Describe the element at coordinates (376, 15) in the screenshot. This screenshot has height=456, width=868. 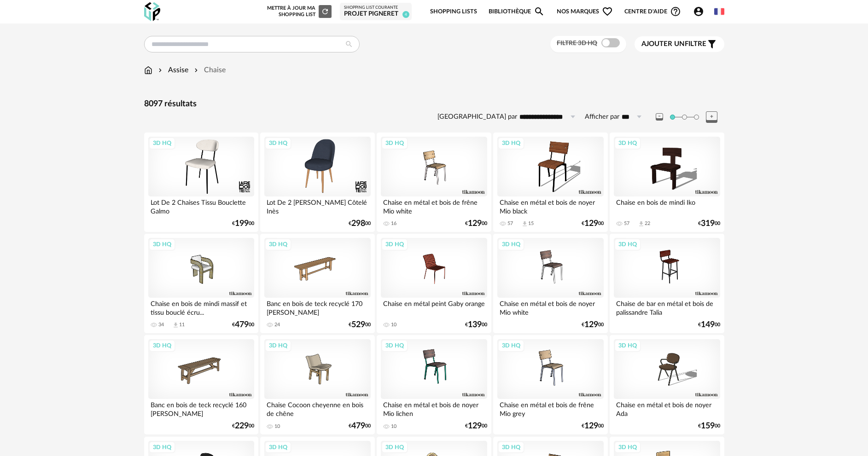
I see `div: Projet Pigneret` at that location.